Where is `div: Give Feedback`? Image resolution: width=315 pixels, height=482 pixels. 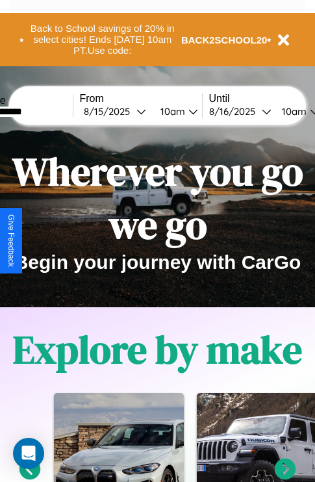
div: Give Feedback is located at coordinates (11, 241).